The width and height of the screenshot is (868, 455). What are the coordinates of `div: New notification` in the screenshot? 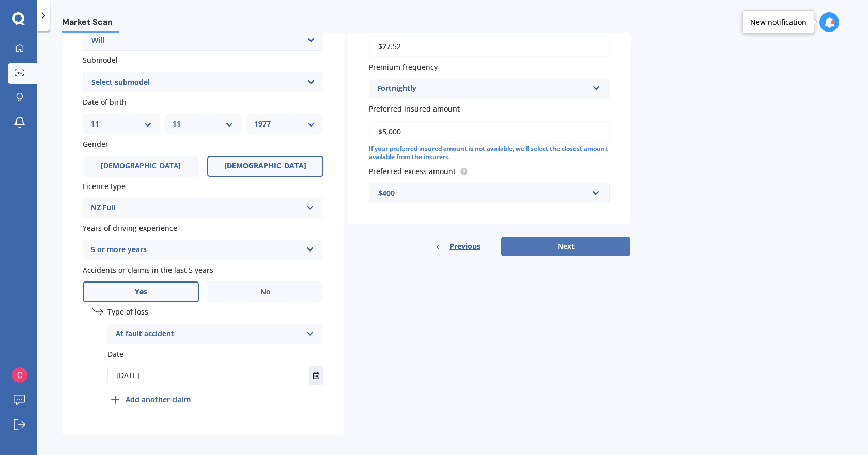 It's located at (778, 22).